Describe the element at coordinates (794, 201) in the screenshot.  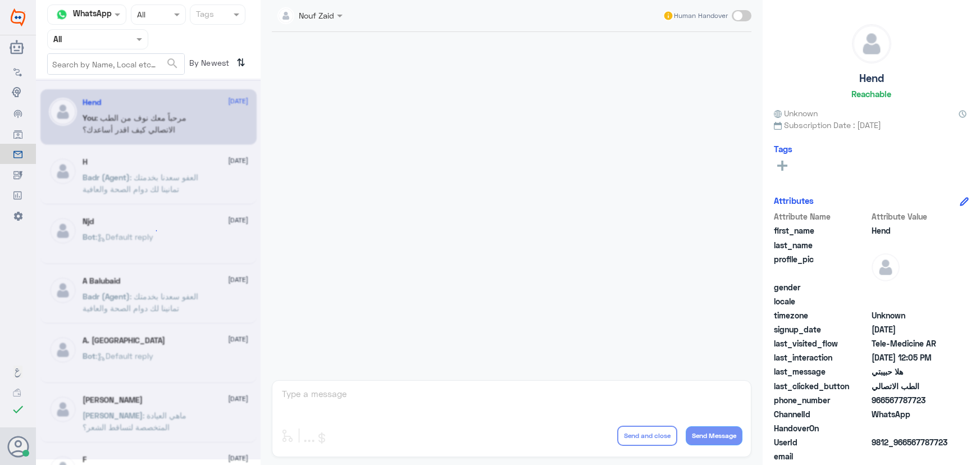
I see `h6: Attributes` at that location.